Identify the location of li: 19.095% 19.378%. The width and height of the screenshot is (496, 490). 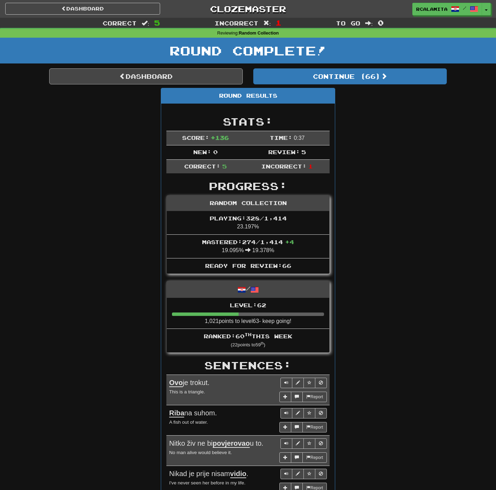
(248, 246).